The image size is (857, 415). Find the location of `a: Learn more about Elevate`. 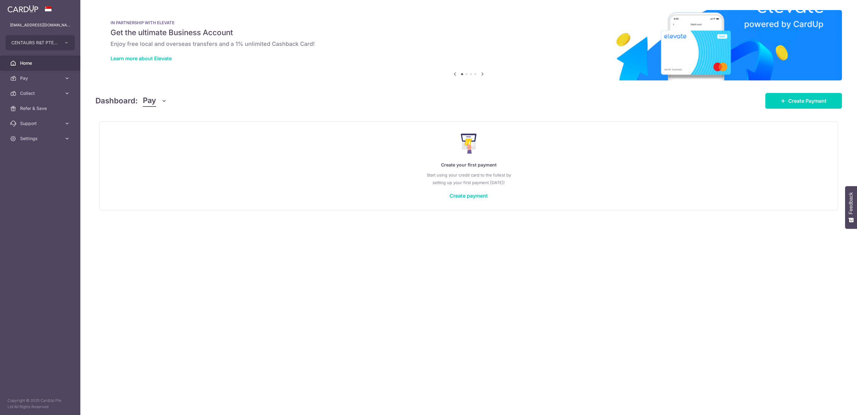

a: Learn more about Elevate is located at coordinates (141, 58).